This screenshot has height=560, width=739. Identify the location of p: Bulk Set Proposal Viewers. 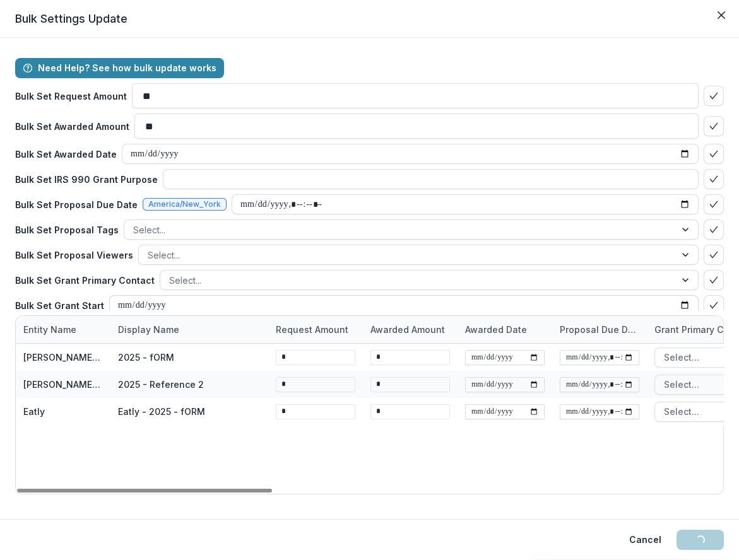
(74, 255).